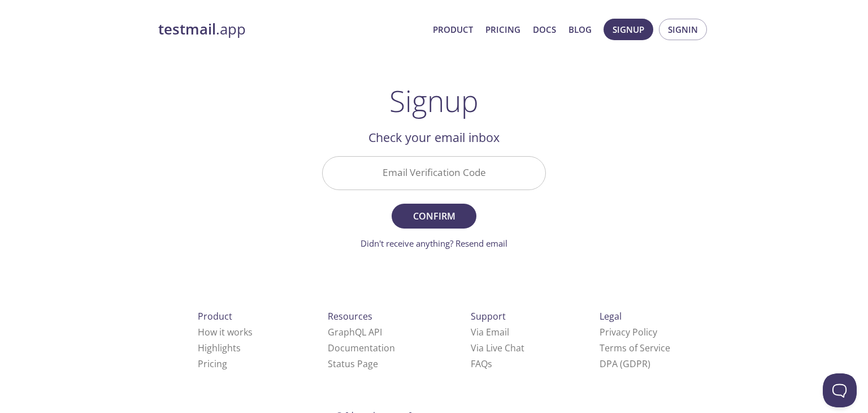 The width and height of the screenshot is (868, 413). What do you see at coordinates (434, 101) in the screenshot?
I see `h1: Signup` at bounding box center [434, 101].